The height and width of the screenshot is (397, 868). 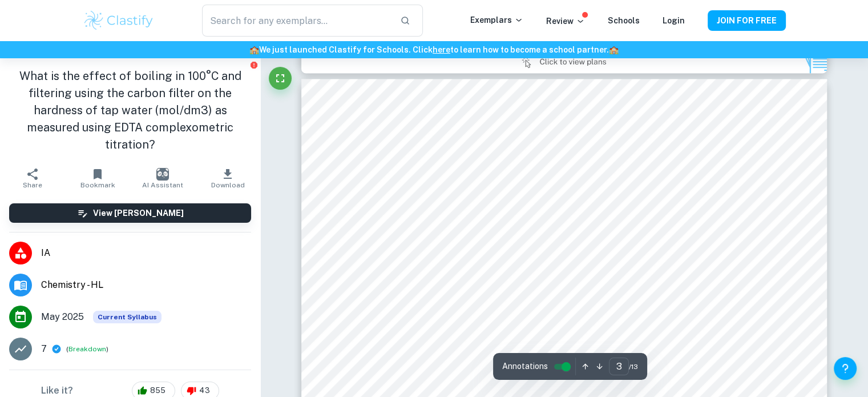 What do you see at coordinates (746, 21) in the screenshot?
I see `button: JOIN FOR FREE` at bounding box center [746, 21].